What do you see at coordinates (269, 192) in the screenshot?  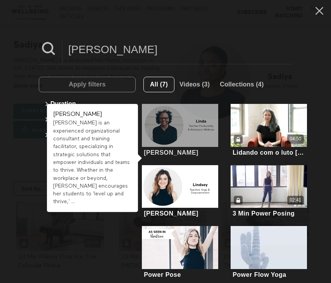 I see `a: 3 Min Power Posing02:413 Min Power Posing` at bounding box center [269, 192].